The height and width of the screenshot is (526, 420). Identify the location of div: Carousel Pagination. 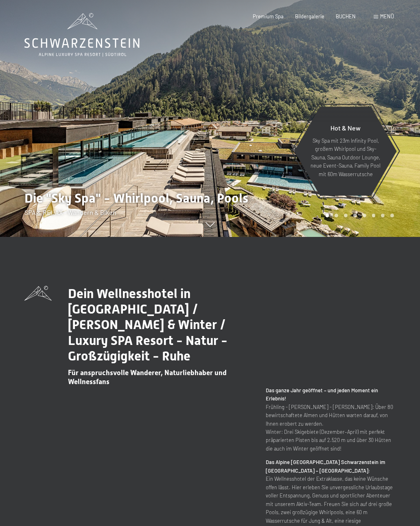
(358, 215).